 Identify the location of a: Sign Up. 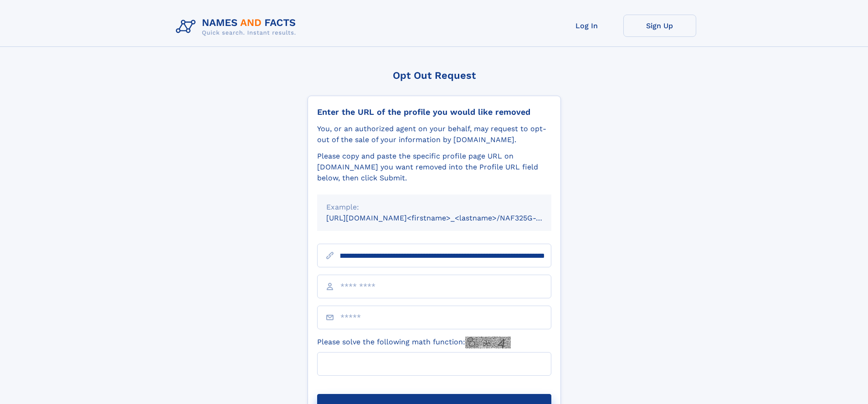
(660, 26).